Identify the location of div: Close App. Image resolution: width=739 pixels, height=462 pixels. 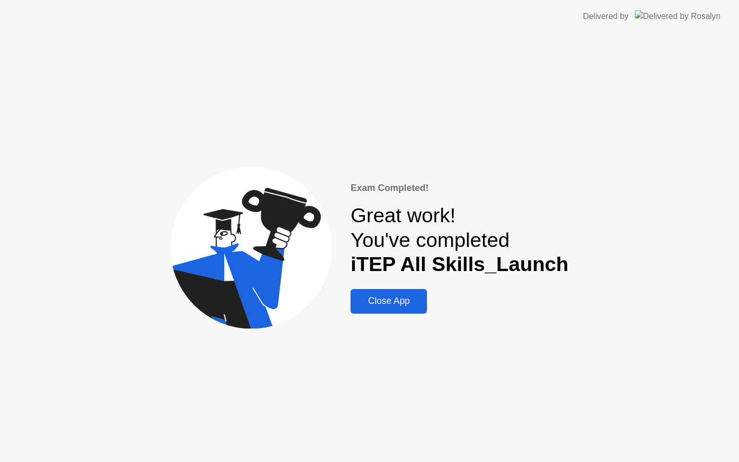
(388, 301).